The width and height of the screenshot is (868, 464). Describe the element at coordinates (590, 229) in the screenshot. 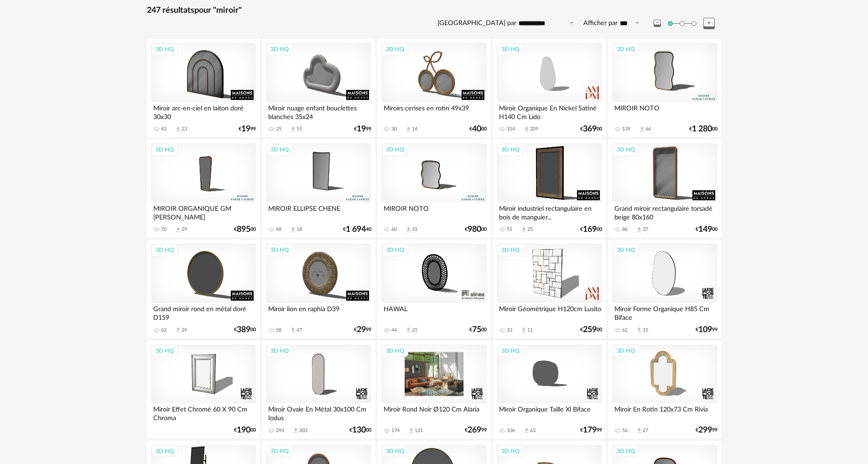

I see `span: 169` at that location.